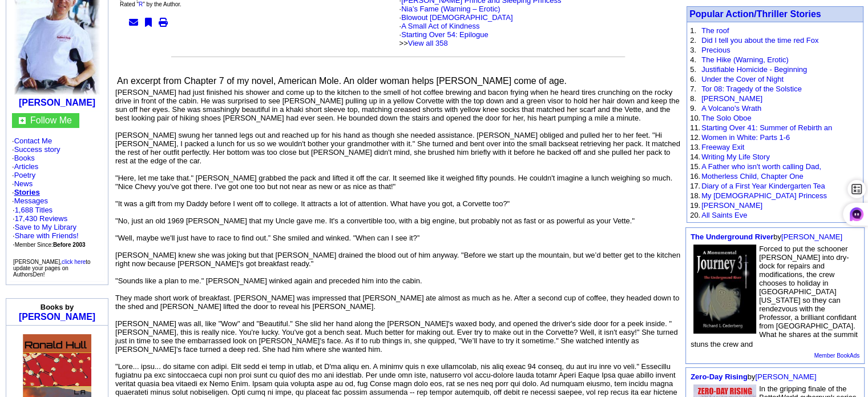  What do you see at coordinates (37, 149) in the screenshot?
I see `a: Success story` at bounding box center [37, 149].